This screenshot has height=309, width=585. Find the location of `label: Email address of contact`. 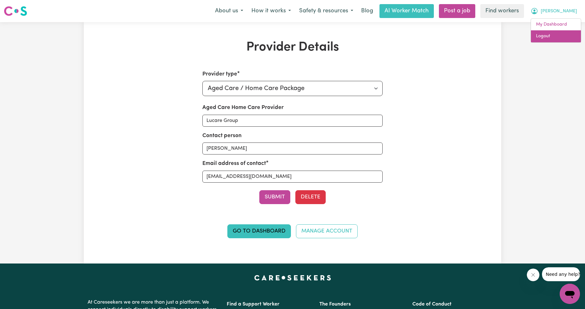

label: Email address of contact is located at coordinates (234, 164).